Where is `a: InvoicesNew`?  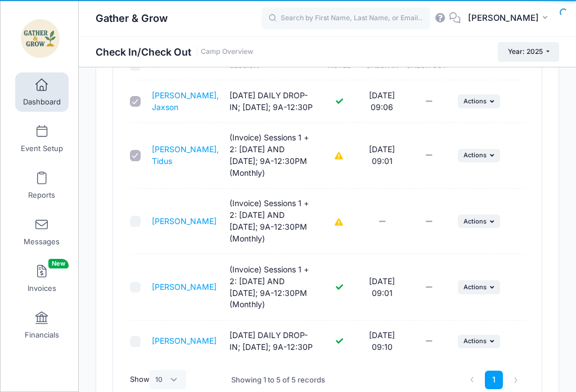 a: InvoicesNew is located at coordinates (41, 279).